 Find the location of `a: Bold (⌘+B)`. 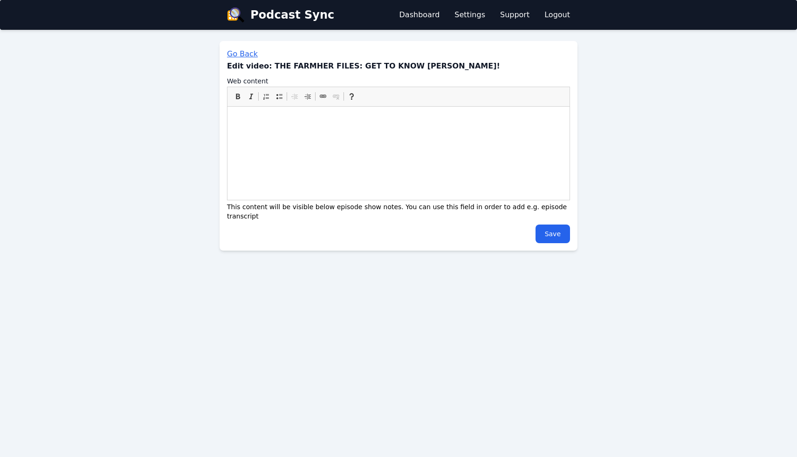

a: Bold (⌘+B) is located at coordinates (238, 96).